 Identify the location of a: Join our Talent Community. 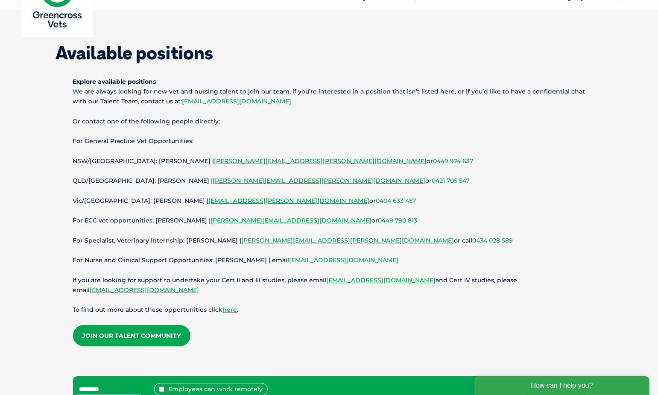
(132, 336).